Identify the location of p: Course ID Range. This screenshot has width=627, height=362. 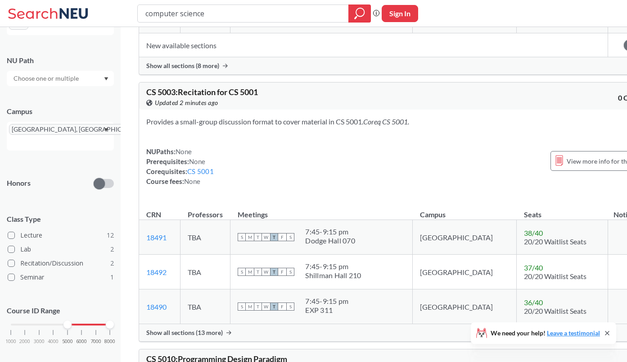
(60, 310).